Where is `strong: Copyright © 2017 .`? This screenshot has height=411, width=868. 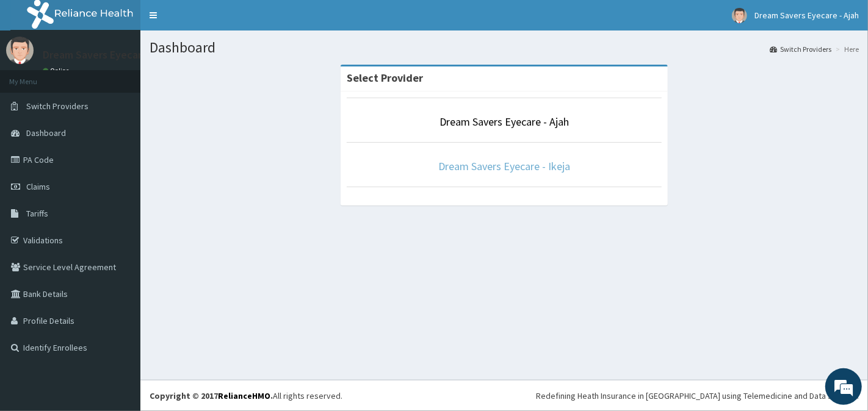 strong: Copyright © 2017 . is located at coordinates (211, 396).